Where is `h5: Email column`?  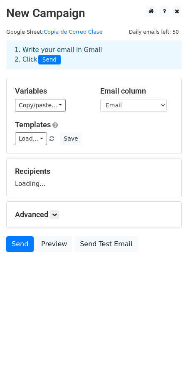 h5: Email column is located at coordinates (137, 91).